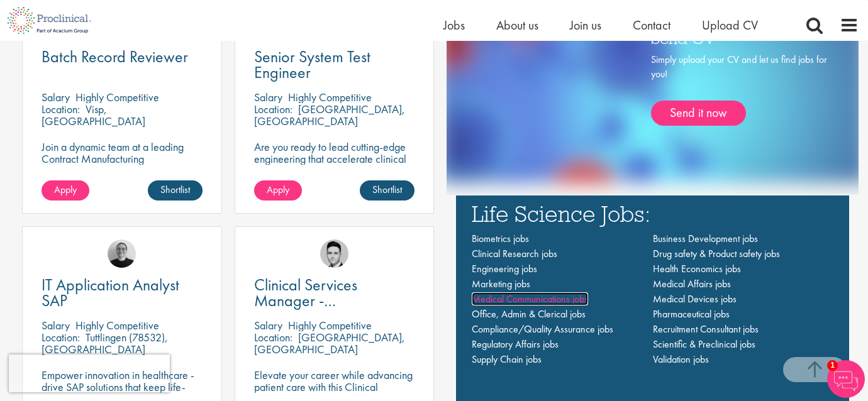 The width and height of the screenshot is (868, 401). What do you see at coordinates (716, 253) in the screenshot?
I see `span: Drug safety & Product safety jobs` at bounding box center [716, 253].